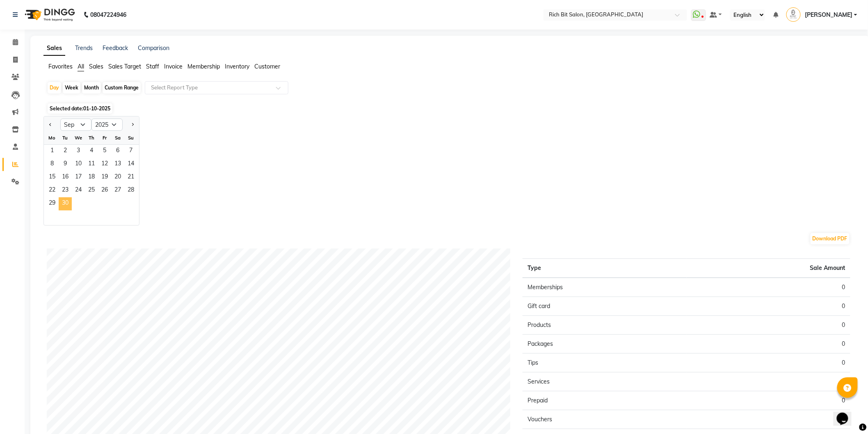 The width and height of the screenshot is (868, 434). What do you see at coordinates (131, 164) in the screenshot?
I see `div: Sunday, September 14, 2025` at bounding box center [131, 164].